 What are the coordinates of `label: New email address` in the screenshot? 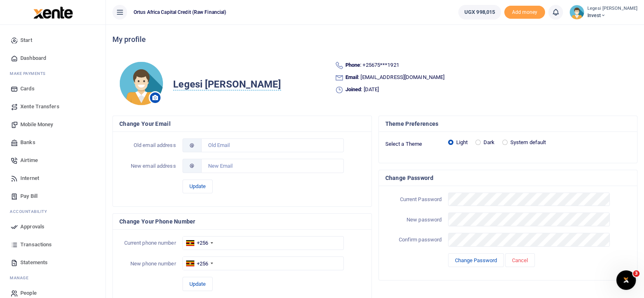 It's located at (147, 166).